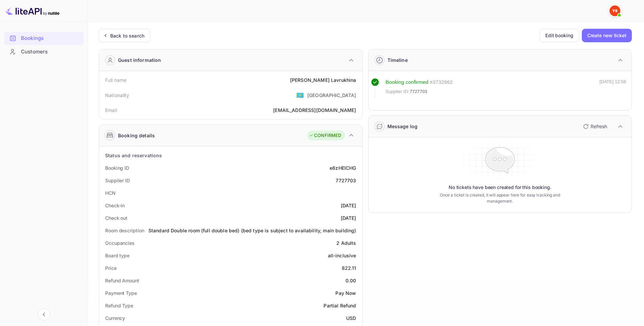  I want to click on div: Booking ID, so click(117, 168).